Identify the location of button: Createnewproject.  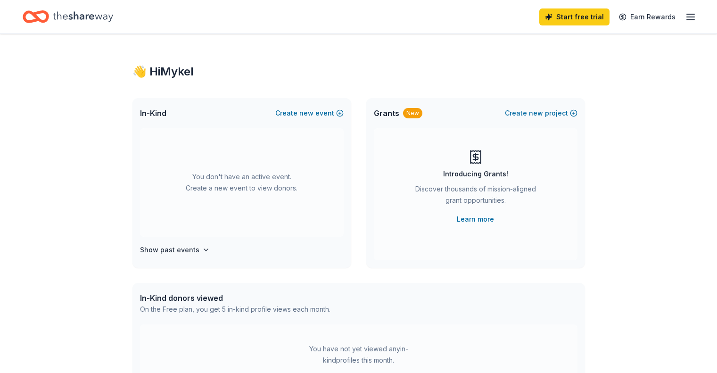
(541, 113).